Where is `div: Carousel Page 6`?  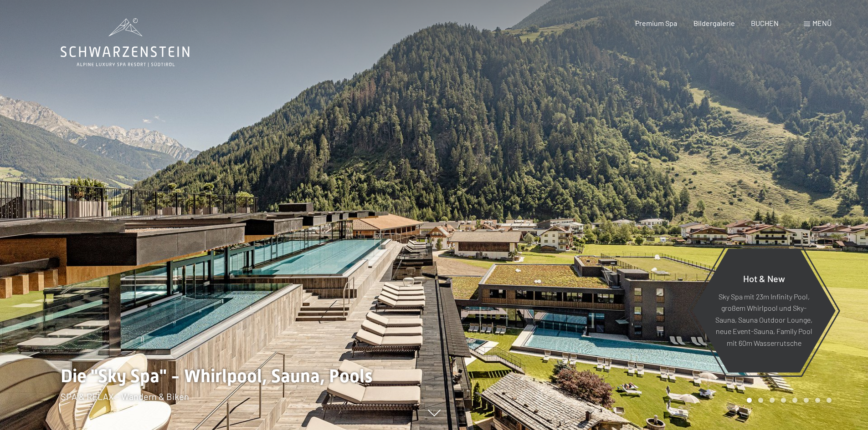 div: Carousel Page 6 is located at coordinates (806, 400).